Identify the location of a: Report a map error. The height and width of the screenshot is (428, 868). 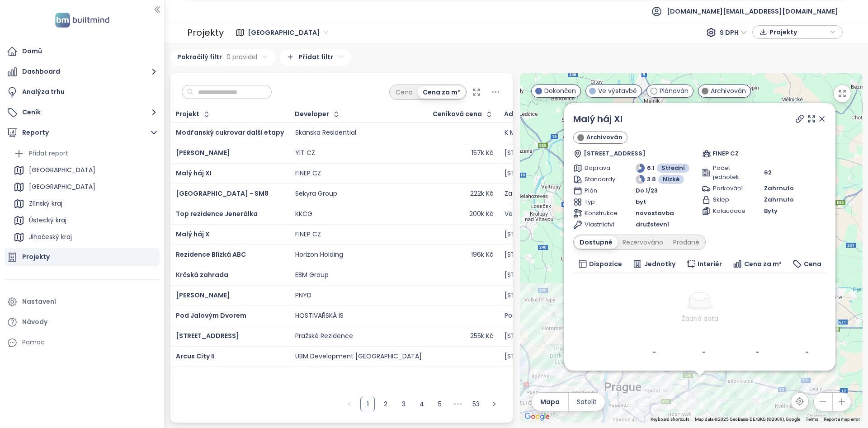
(842, 419).